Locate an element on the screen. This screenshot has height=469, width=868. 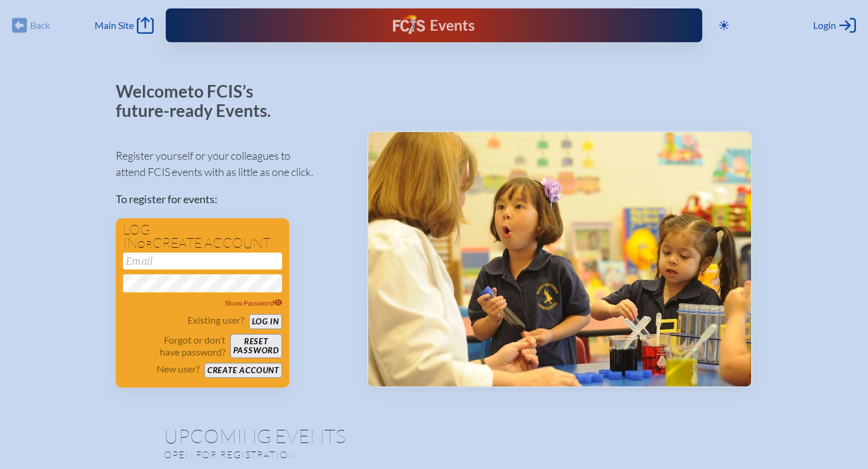
p: Forgot or don’t have password? is located at coordinates (174, 346).